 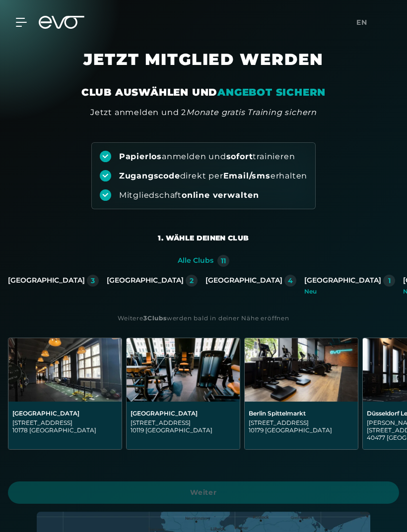 I want to click on div: 2, so click(x=192, y=280).